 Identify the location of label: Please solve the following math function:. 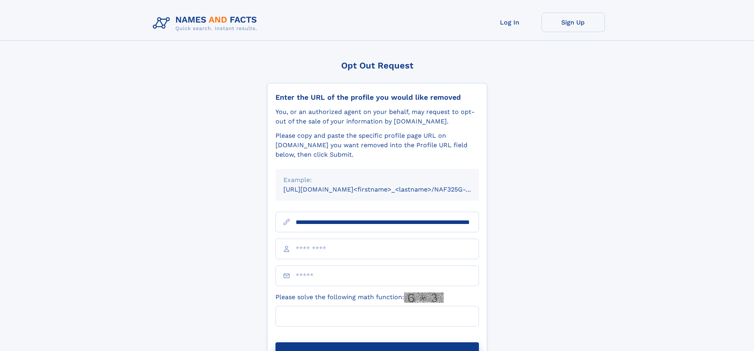
(359, 297).